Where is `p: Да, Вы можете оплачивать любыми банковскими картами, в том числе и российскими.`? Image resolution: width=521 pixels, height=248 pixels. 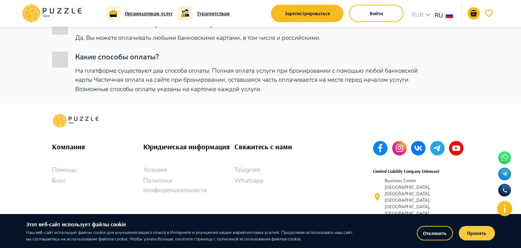
p: Да, Вы можете оплачивать любыми банковскими картами, в том числе и российскими. is located at coordinates (251, 38).